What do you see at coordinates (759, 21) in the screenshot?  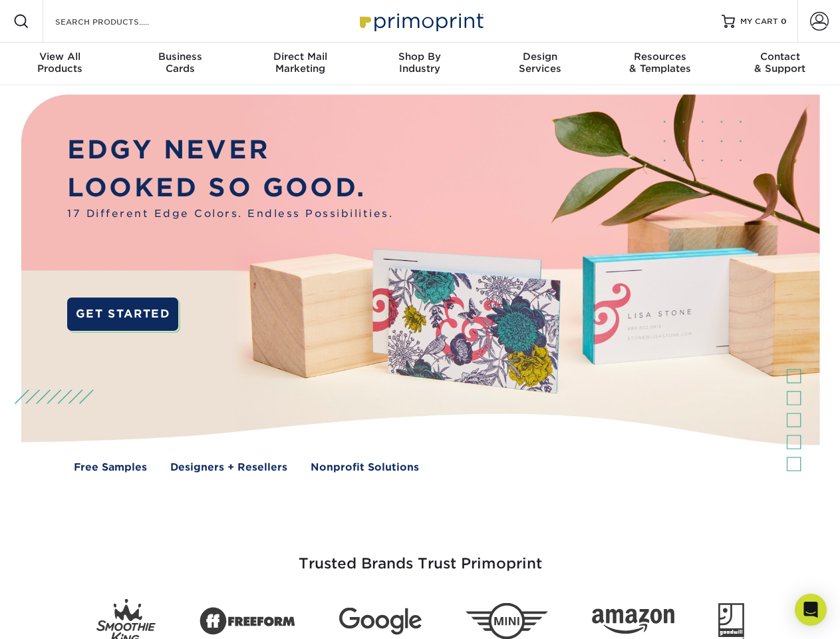 I see `span: MY CART` at bounding box center [759, 21].